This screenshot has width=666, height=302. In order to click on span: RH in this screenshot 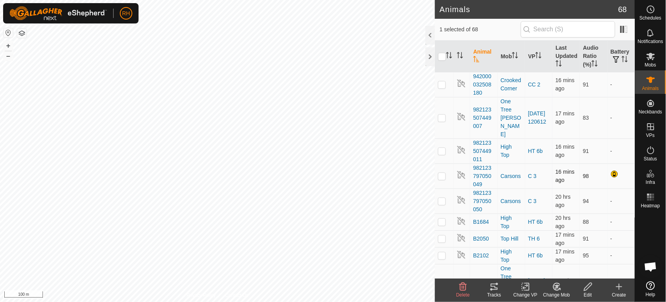, I will do `click(126, 13)`.